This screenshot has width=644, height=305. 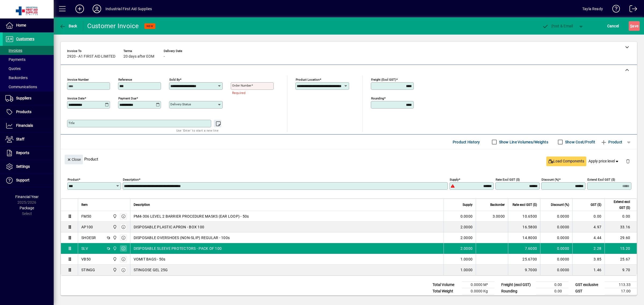 I want to click on td: 0.0000 M³, so click(x=479, y=285).